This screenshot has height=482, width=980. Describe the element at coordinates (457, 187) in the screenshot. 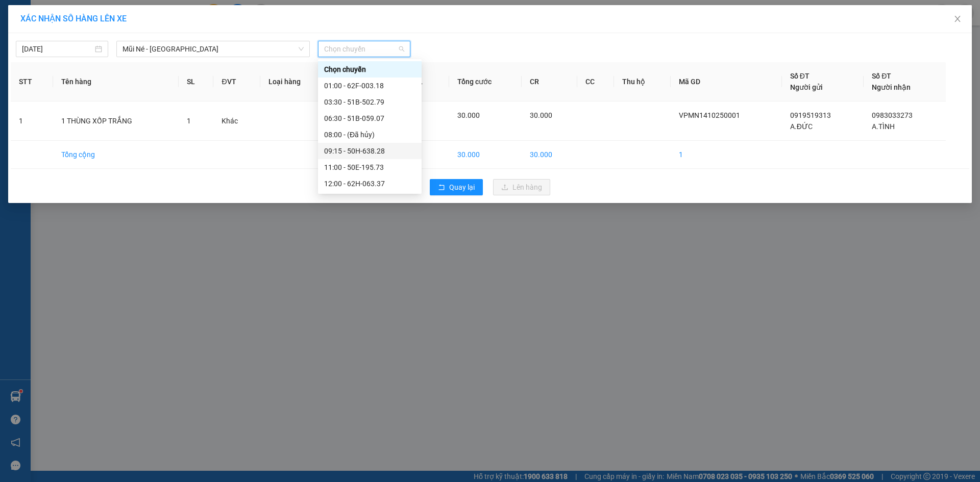

I see `button: rollbackQuay lại` at that location.